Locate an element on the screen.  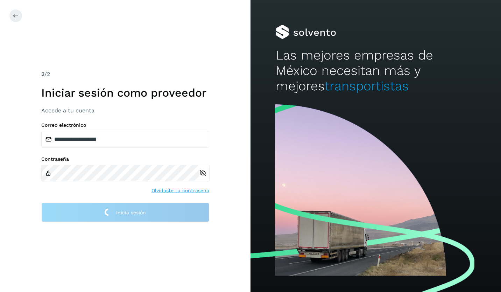
h2: Las mejores empresas de México necesitan más y mejores is located at coordinates (376, 71).